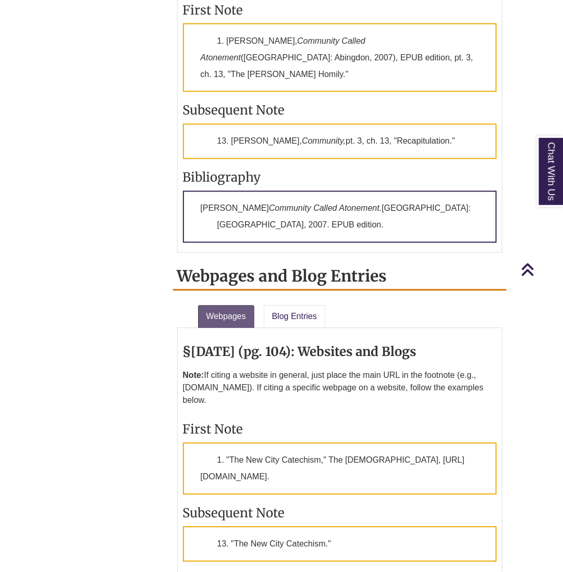  What do you see at coordinates (340, 277) in the screenshot?
I see `h2: Webpages and Blog Entries` at bounding box center [340, 277].